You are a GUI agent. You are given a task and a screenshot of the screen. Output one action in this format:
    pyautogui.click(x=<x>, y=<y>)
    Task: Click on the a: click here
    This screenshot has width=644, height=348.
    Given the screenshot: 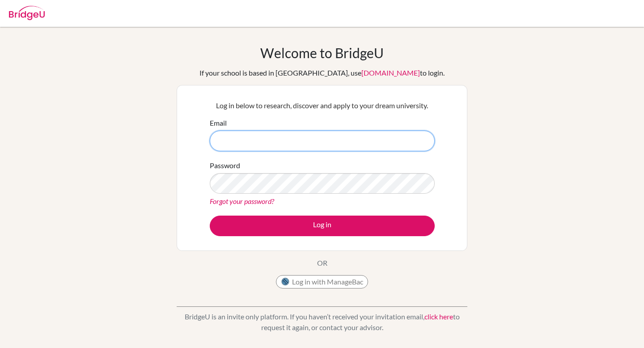 What is the action you would take?
    pyautogui.click(x=439, y=316)
    